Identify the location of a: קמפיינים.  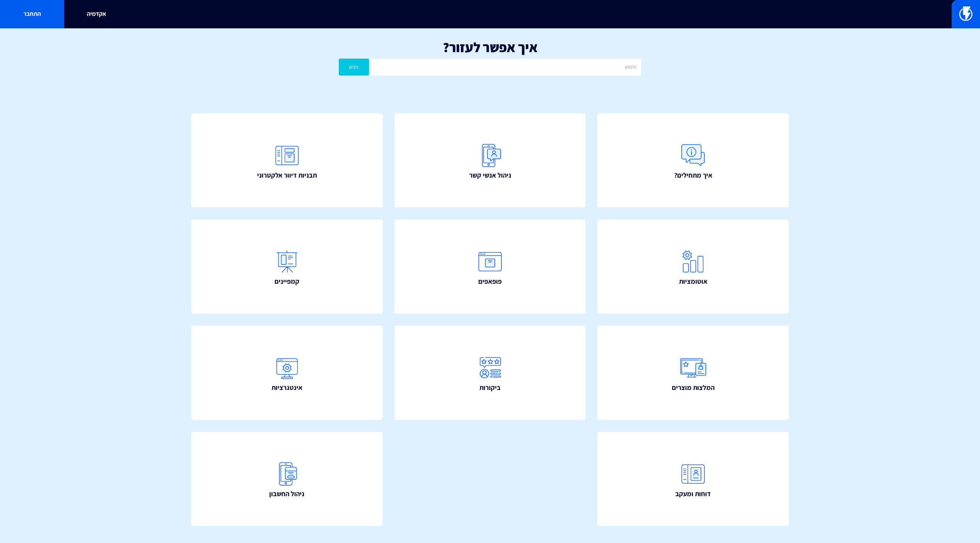
(287, 267).